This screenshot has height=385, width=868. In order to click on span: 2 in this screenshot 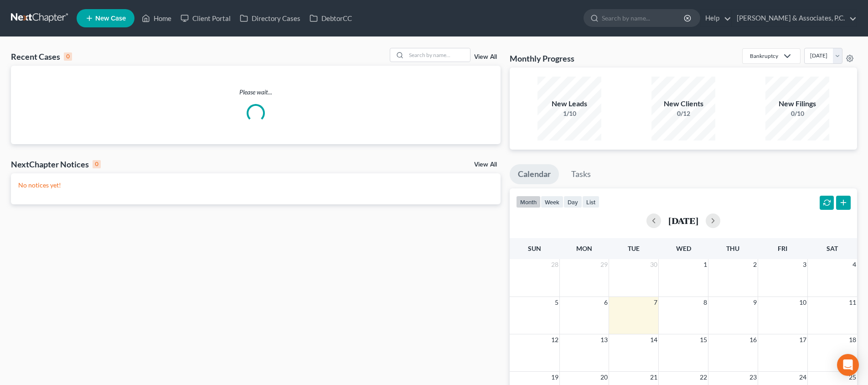, I will do `click(755, 265)`.